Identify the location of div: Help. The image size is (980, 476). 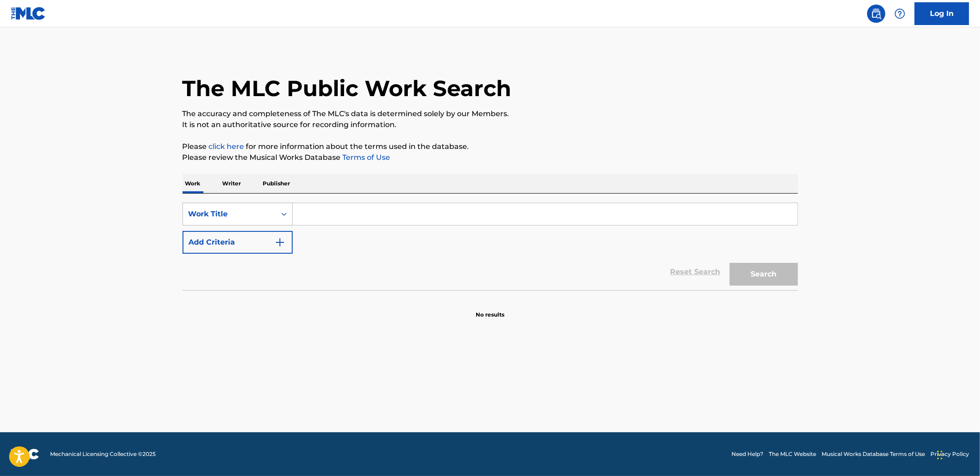
(900, 13).